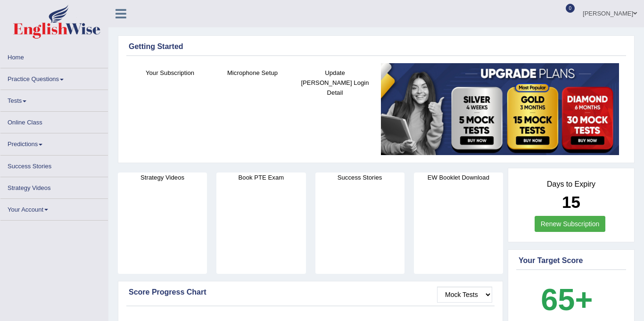 The height and width of the screenshot is (321, 644). Describe the element at coordinates (570, 8) in the screenshot. I see `span: 0` at that location.